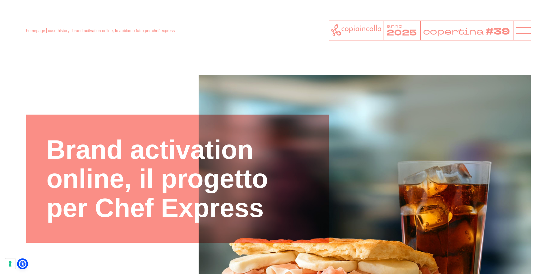 The height and width of the screenshot is (274, 557). What do you see at coordinates (395, 26) in the screenshot?
I see `tspan: anno` at bounding box center [395, 26].